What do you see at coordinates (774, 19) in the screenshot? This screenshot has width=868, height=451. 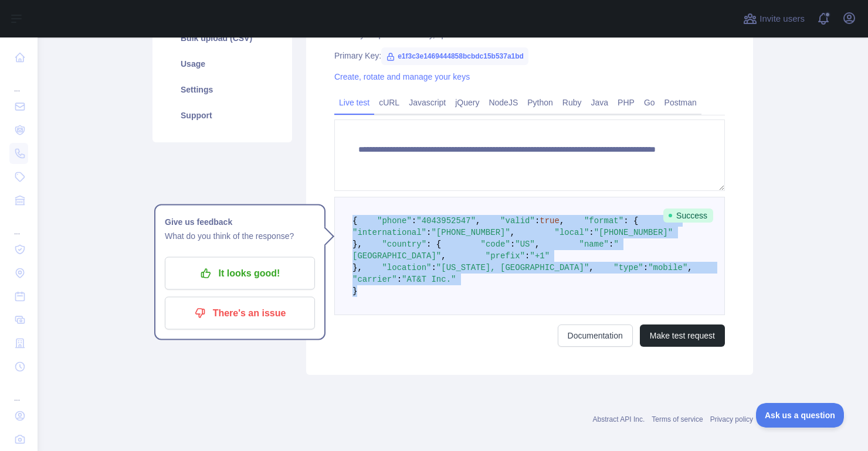 I see `button: Invite users` at bounding box center [774, 19].